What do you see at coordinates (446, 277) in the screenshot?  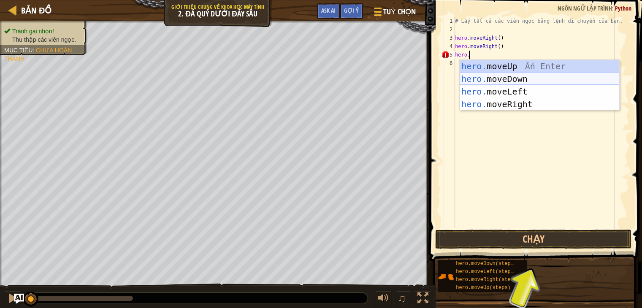 I see `img: portrait.png` at bounding box center [446, 277].